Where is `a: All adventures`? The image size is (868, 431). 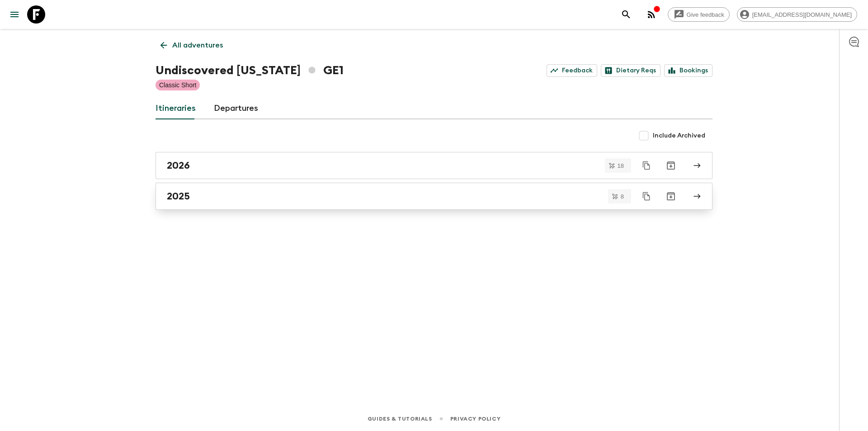 a: All adventures is located at coordinates (192, 45).